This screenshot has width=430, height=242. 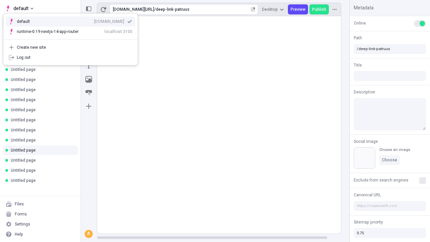 What do you see at coordinates (89, 66) in the screenshot?
I see `button: Text` at bounding box center [89, 66].